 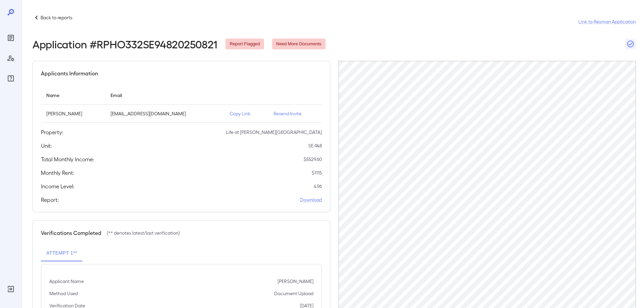 What do you see at coordinates (125, 44) in the screenshot?
I see `h2: Application # RPHO332SE94820250821` at bounding box center [125, 44].